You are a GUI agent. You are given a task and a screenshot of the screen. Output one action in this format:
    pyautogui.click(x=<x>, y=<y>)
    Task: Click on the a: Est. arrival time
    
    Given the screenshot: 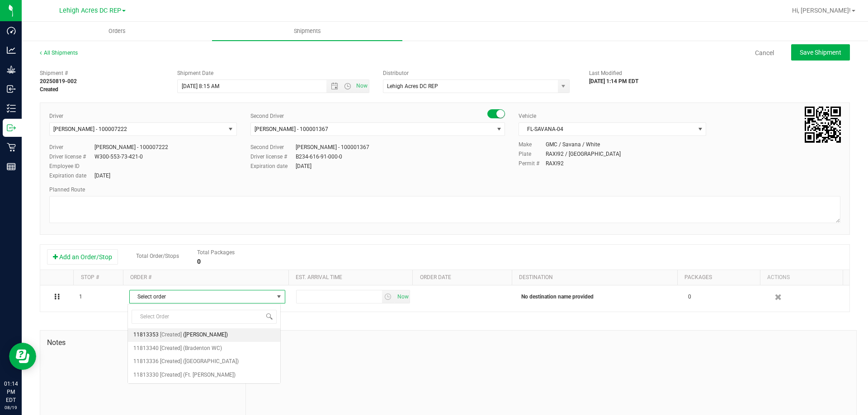 What is the action you would take?
    pyautogui.click(x=319, y=277)
    